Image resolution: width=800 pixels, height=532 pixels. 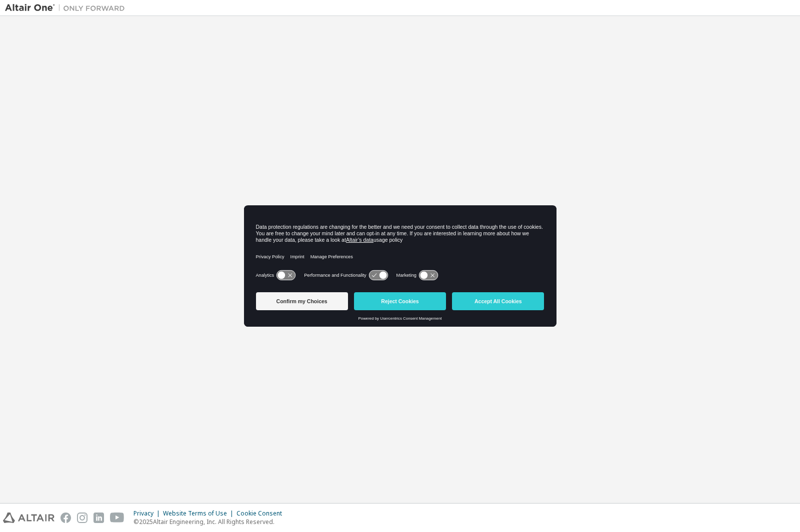 I want to click on img: facebook.svg, so click(x=66, y=518).